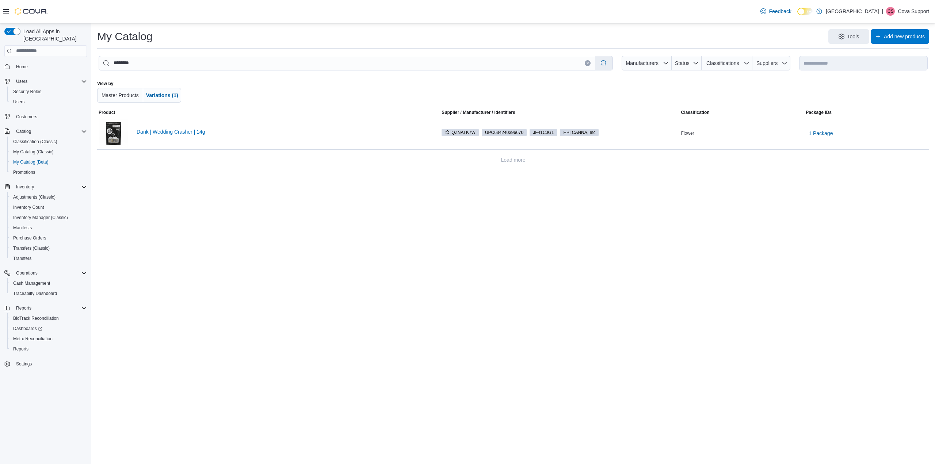 This screenshot has height=464, width=935. What do you see at coordinates (35, 142) in the screenshot?
I see `a: Classification (Classic)` at bounding box center [35, 142].